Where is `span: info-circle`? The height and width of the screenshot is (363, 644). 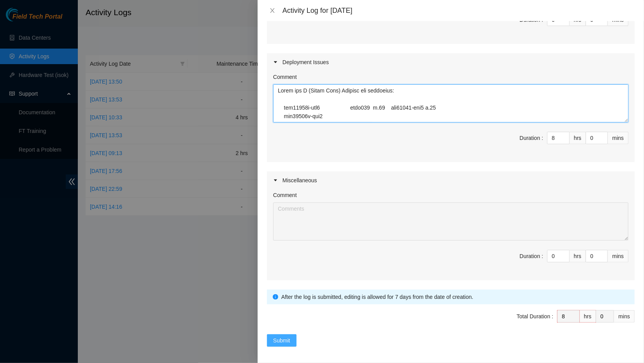 span: info-circle is located at coordinates (276, 297).